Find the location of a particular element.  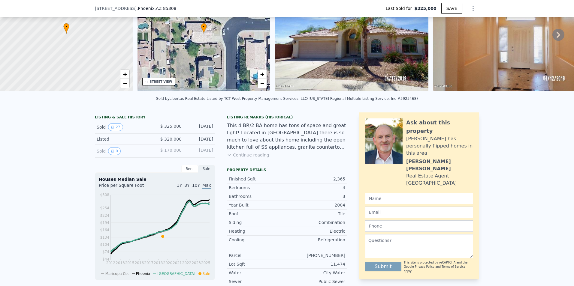

div: Finished Sqft is located at coordinates (258, 179).